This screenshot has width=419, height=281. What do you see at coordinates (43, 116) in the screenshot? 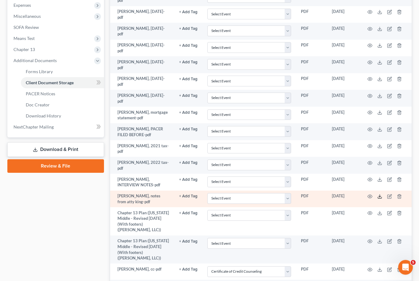
I see `span: Download History` at bounding box center [43, 116].